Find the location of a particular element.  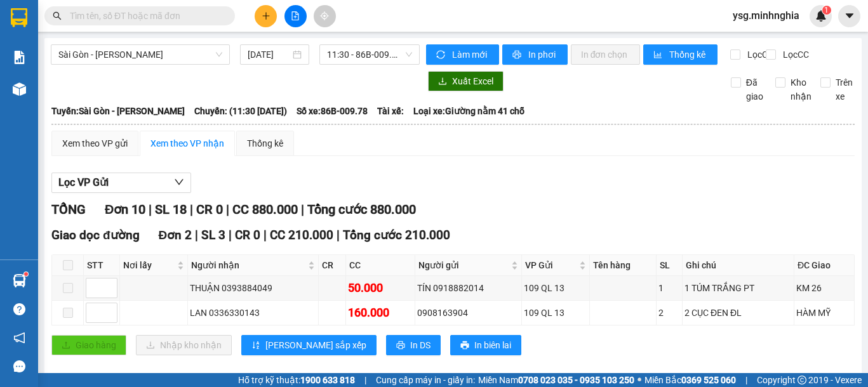

div: Thống kê is located at coordinates (265, 144).